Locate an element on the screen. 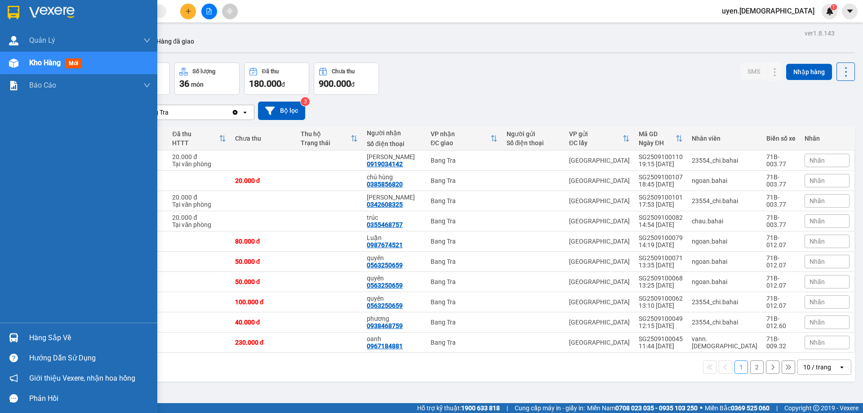 The image size is (863, 413). button: Nhập hàng is located at coordinates (810, 72).